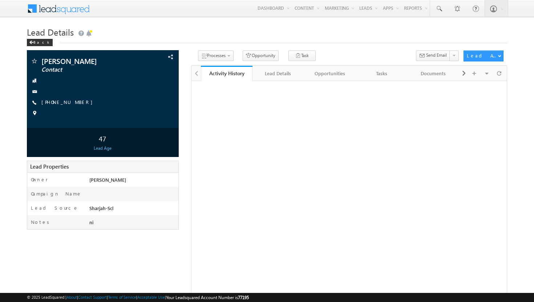 The height and width of the screenshot is (302, 534). What do you see at coordinates (382, 73) in the screenshot?
I see `a: Tasks` at bounding box center [382, 73].